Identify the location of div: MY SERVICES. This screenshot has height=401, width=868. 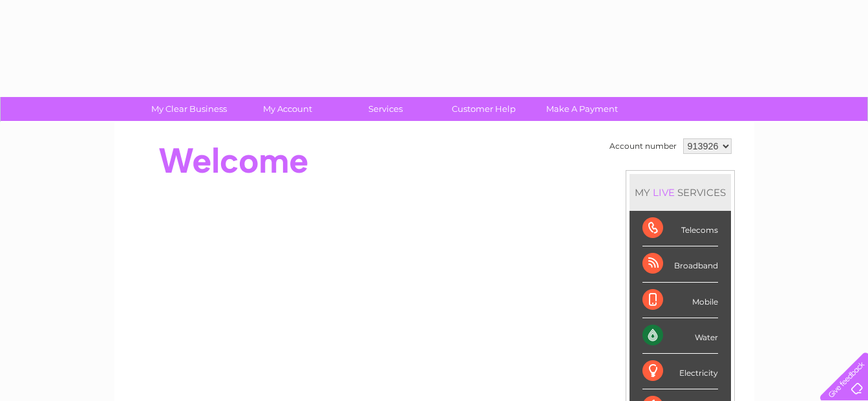
(680, 192).